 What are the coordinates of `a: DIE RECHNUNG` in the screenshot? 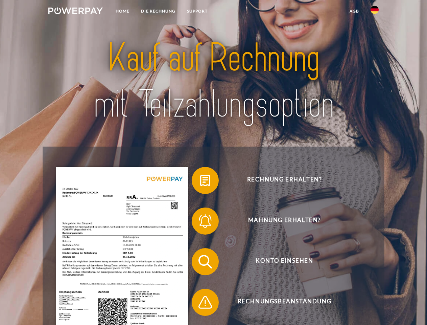 It's located at (158, 11).